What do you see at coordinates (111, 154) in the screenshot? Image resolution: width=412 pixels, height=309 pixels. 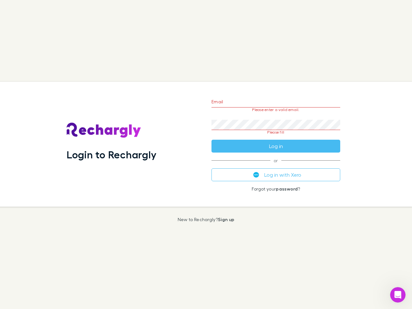 I see `h1: Login to Rechargly` at bounding box center [111, 154].